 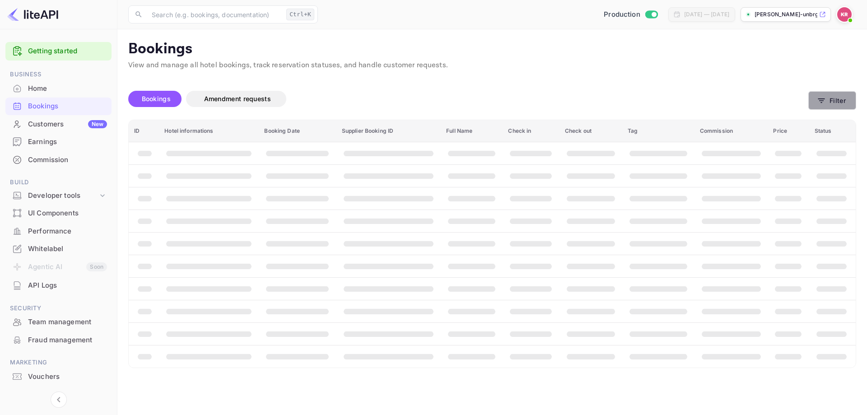 I want to click on div: Ctrl+K, so click(x=300, y=14).